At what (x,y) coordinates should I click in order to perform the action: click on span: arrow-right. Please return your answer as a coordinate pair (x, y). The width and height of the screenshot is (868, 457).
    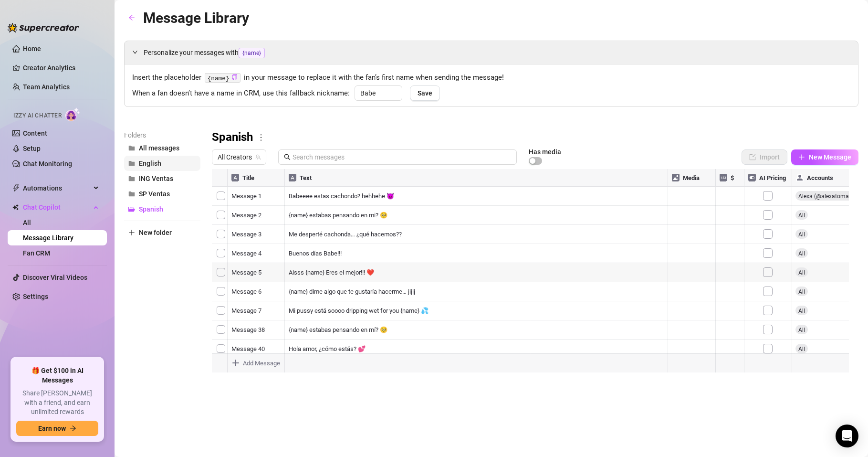
    Looking at the image, I should click on (73, 429).